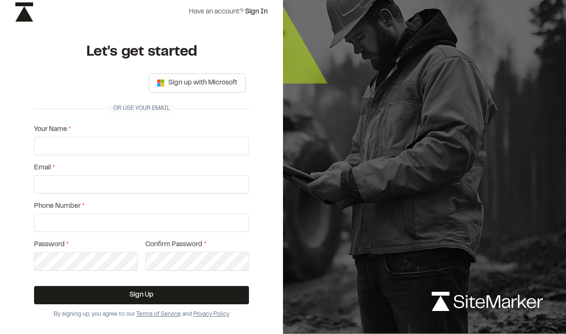  What do you see at coordinates (256, 12) in the screenshot?
I see `a: Sign In` at bounding box center [256, 12].